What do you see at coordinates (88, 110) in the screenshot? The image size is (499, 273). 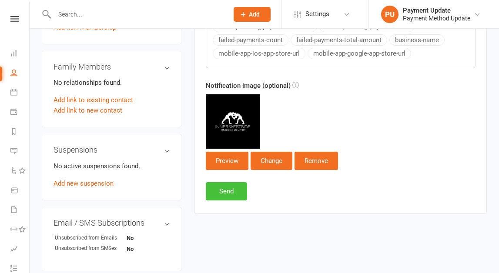 I see `a: Add link to new contact` at bounding box center [88, 110].